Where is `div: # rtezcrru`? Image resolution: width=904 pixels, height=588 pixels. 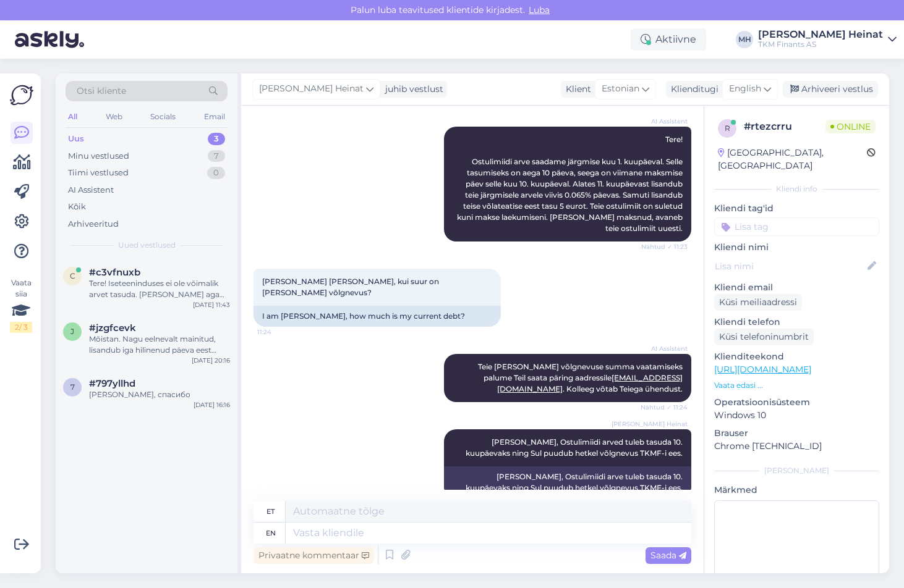
div: # rtezcrru is located at coordinates (785, 127).